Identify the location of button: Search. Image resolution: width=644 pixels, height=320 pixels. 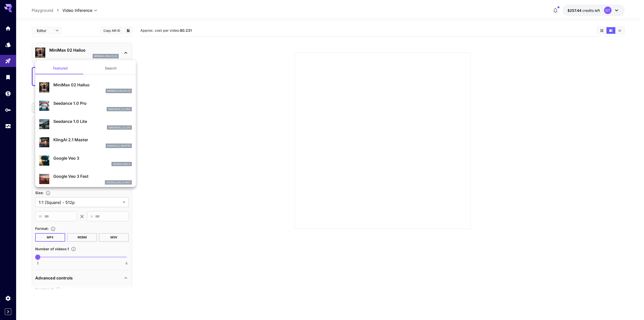
(111, 68).